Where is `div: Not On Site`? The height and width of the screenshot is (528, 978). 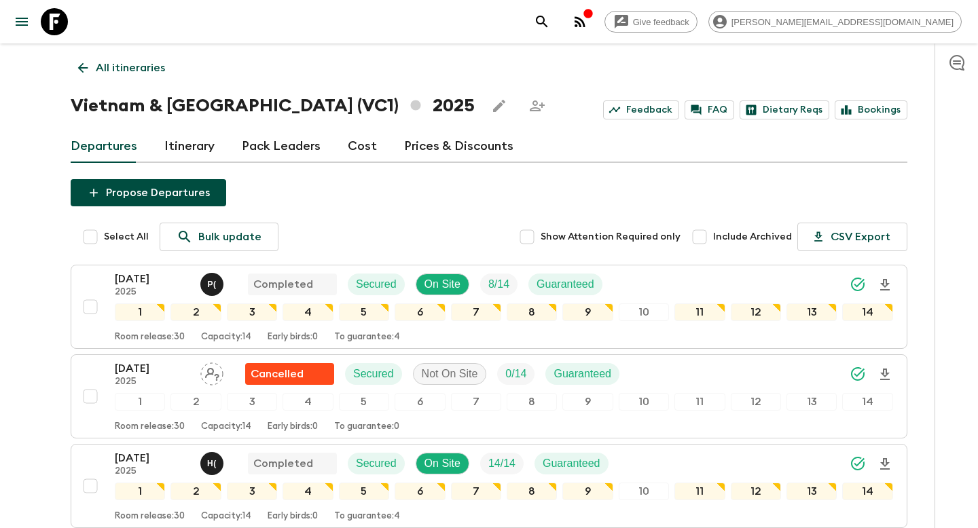 div: Not On Site is located at coordinates (449, 374).